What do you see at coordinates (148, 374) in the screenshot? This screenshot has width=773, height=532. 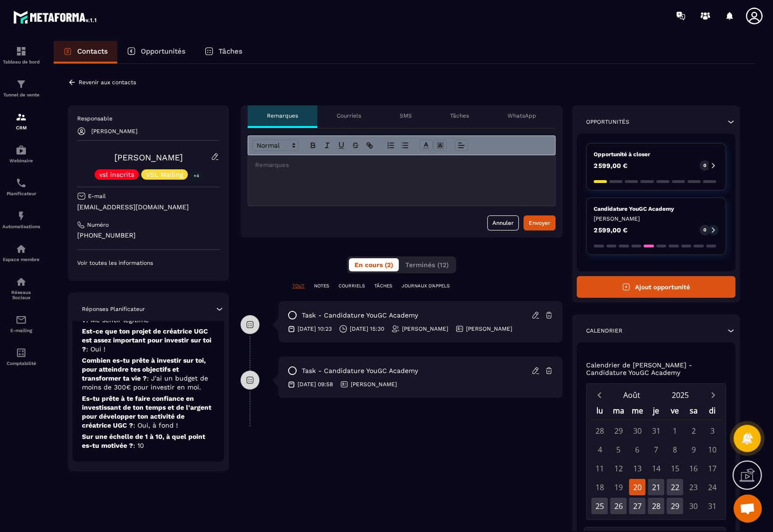 I see `p: Combien es-tu prête à investir sur toi, pour atteindre tes objectifs et transformer ta vie ?` at bounding box center [148, 374].